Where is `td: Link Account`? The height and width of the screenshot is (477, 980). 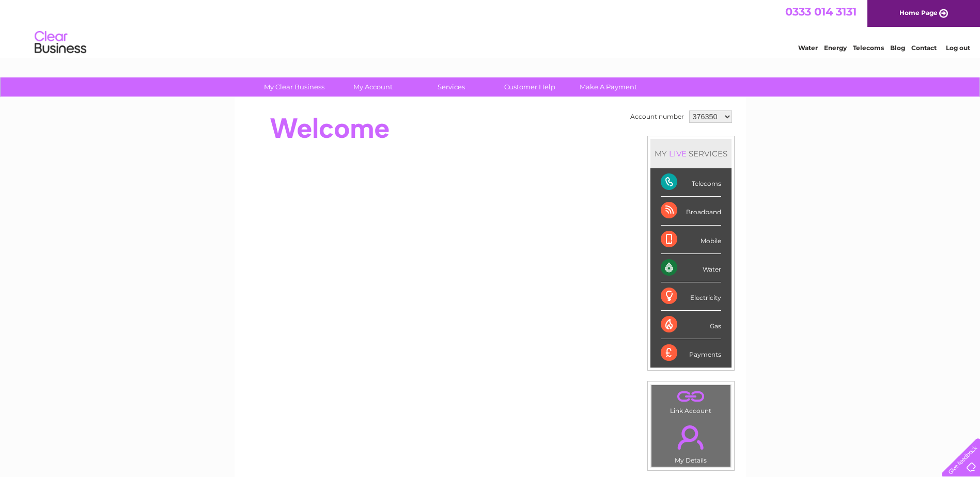 td: Link Account is located at coordinates (691, 400).